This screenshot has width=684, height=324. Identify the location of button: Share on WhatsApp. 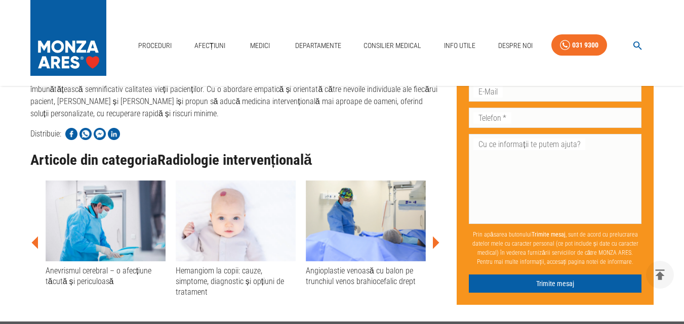
(86, 134).